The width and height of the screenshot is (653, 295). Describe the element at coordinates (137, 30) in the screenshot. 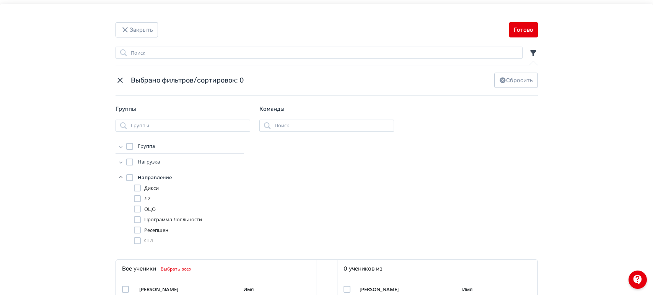

I see `button: Закрыть` at that location.